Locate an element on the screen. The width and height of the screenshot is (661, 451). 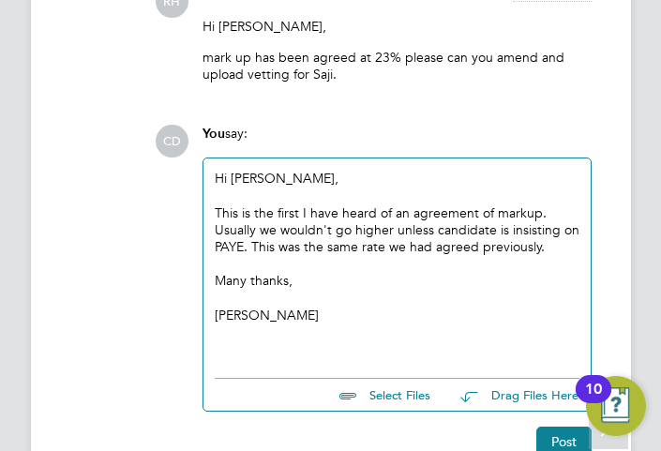
div: say: is located at coordinates (397, 141).